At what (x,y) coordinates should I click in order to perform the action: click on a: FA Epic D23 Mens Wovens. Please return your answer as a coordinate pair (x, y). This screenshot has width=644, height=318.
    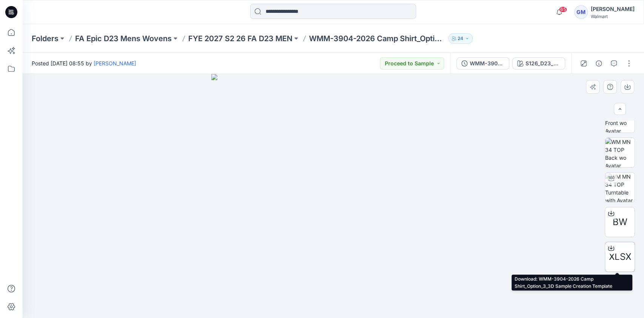
    Looking at the image, I should click on (123, 38).